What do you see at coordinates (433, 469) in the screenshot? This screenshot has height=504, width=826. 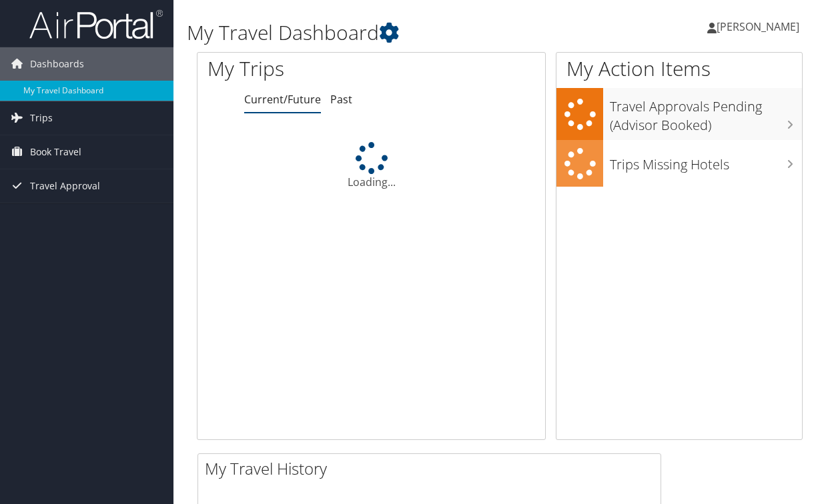 I see `h2: My Travel History` at bounding box center [433, 469].